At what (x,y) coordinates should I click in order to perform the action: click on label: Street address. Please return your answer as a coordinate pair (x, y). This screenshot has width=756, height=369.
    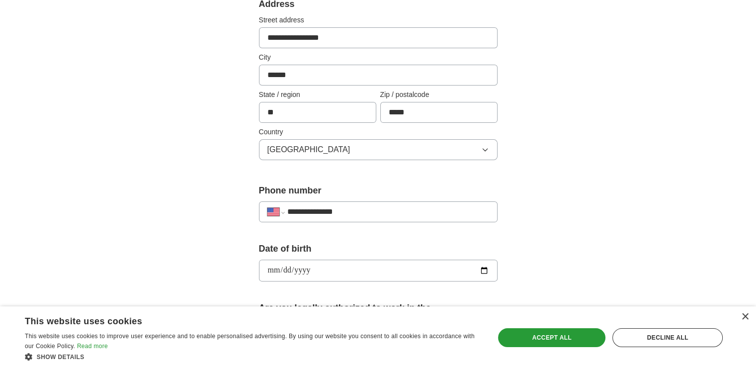
    Looking at the image, I should click on (378, 20).